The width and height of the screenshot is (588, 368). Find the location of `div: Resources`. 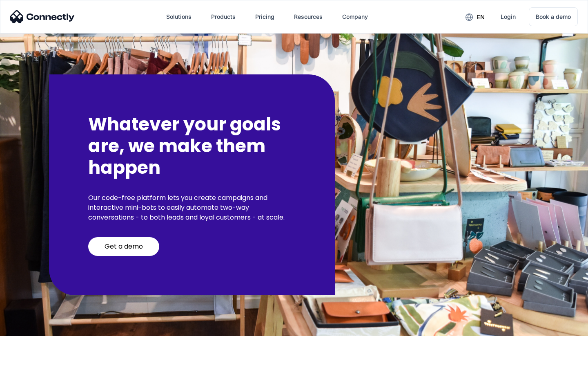

div: Resources is located at coordinates (308, 17).